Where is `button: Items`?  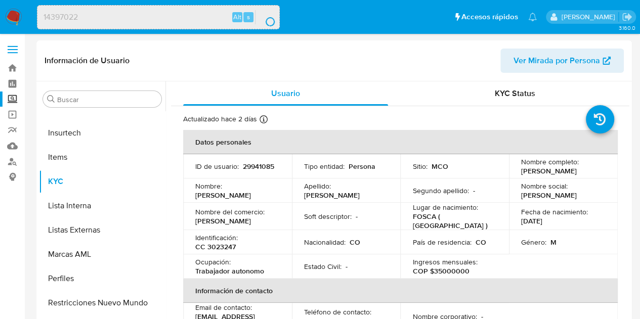 button: Items is located at coordinates (102, 157).